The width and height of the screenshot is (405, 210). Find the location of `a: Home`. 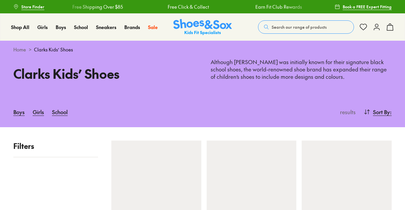

a: Home is located at coordinates (20, 49).